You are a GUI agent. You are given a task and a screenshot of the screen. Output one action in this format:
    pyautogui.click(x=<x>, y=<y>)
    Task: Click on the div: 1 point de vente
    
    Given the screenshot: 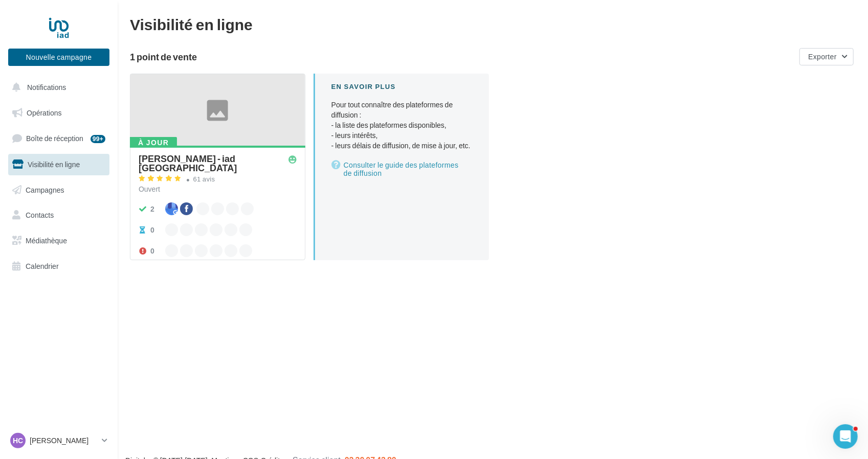 What is the action you would take?
    pyautogui.click(x=462, y=57)
    